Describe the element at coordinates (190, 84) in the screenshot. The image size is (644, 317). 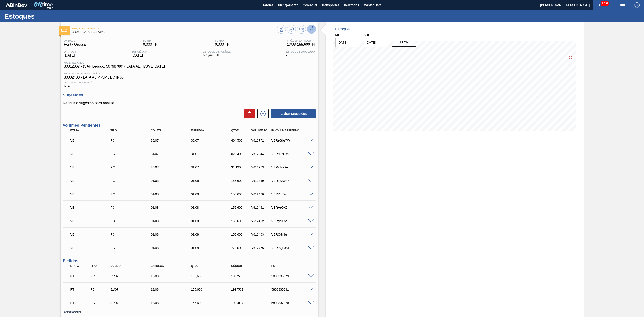
I see `div: N/A` at that location.